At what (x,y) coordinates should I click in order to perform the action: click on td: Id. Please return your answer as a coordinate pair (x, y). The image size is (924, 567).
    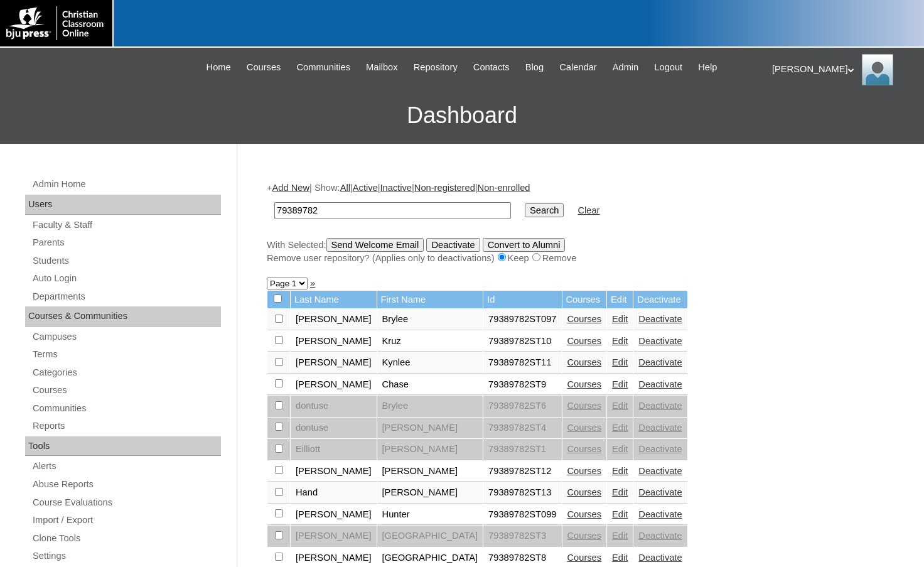
    Looking at the image, I should click on (522, 300).